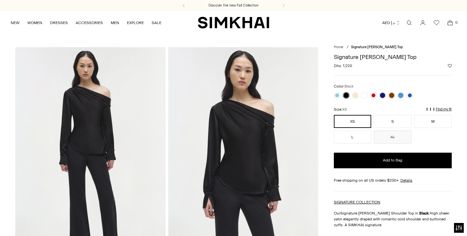  I want to click on span: Black, so click(349, 86).